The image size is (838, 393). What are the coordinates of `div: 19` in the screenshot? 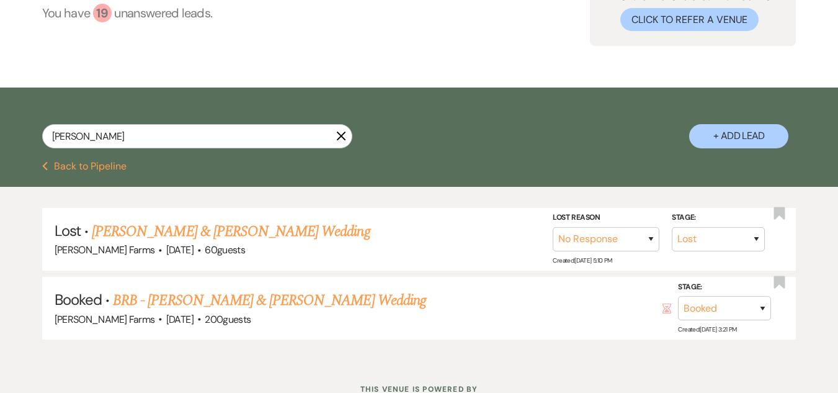 It's located at (102, 13).